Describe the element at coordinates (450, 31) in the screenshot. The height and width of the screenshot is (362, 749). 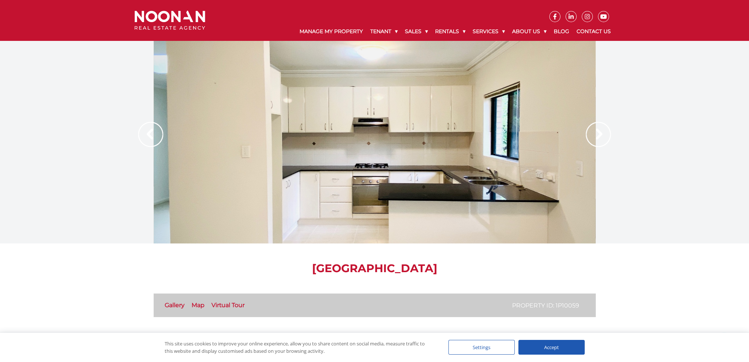
I see `a: Rentals` at that location.